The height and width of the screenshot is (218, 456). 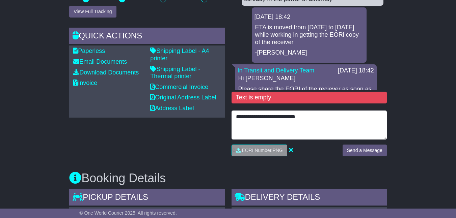 What do you see at coordinates (179, 55) in the screenshot?
I see `a: Shipping Label - A4 printer` at bounding box center [179, 55].